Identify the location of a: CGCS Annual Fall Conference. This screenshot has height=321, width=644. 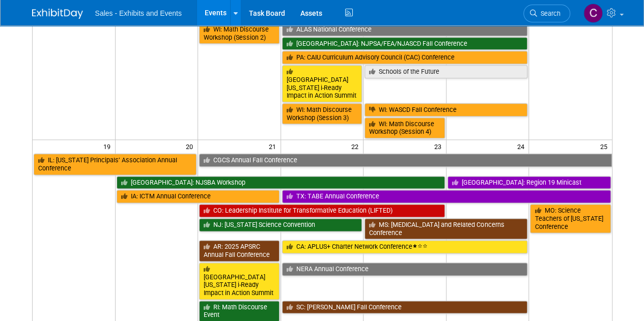
(405, 160).